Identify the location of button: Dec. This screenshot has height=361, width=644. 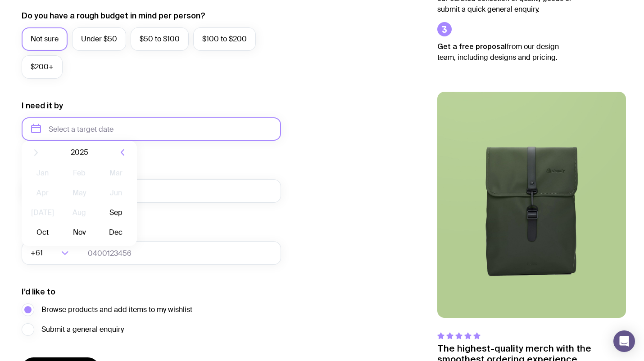
(116, 233).